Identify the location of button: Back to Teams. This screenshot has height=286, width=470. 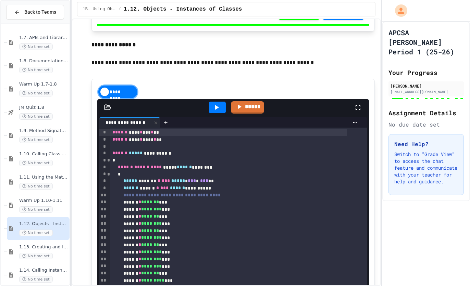
(35, 12).